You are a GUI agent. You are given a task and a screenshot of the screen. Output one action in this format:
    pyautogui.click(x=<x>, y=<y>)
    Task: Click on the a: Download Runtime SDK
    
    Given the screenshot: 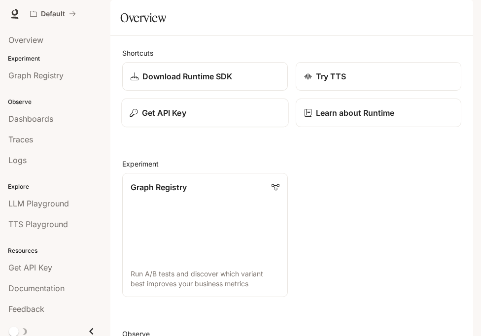 What is the action you would take?
    pyautogui.click(x=205, y=76)
    